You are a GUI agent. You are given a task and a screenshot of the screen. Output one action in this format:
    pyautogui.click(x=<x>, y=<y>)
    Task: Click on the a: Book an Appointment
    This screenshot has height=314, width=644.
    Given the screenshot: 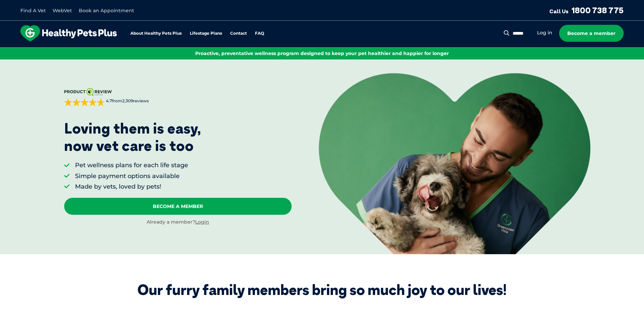 What is the action you would take?
    pyautogui.click(x=106, y=11)
    